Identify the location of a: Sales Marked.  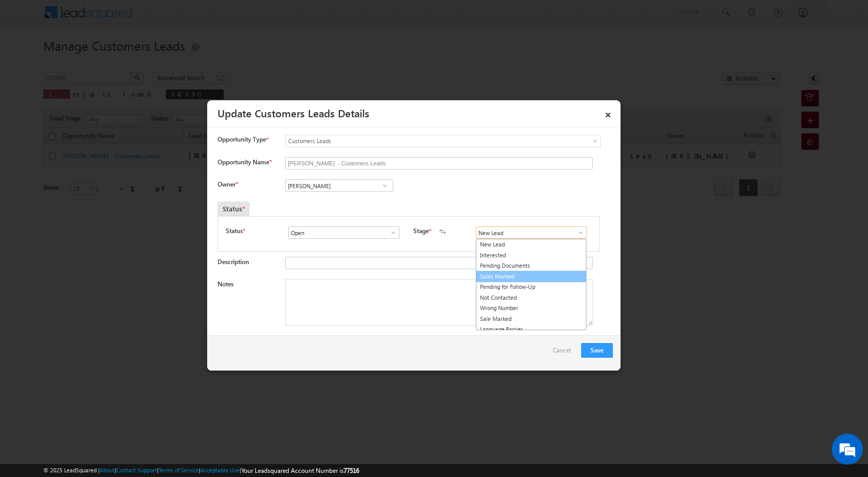
(532, 276).